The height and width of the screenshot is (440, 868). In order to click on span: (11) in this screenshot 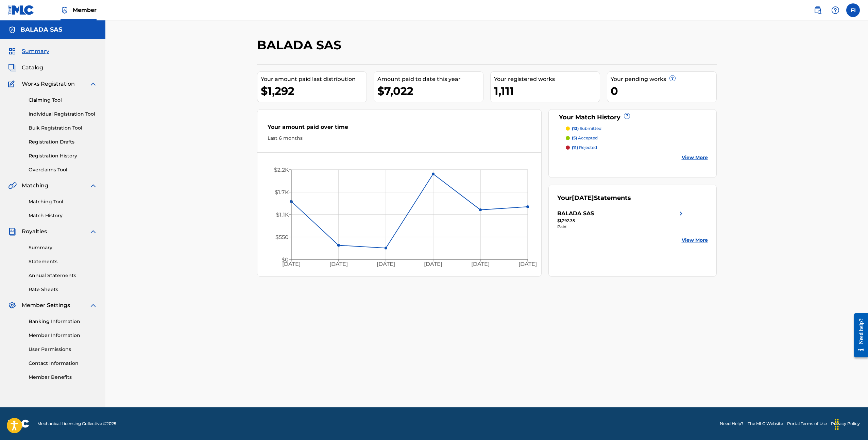, I will do `click(575, 147)`.